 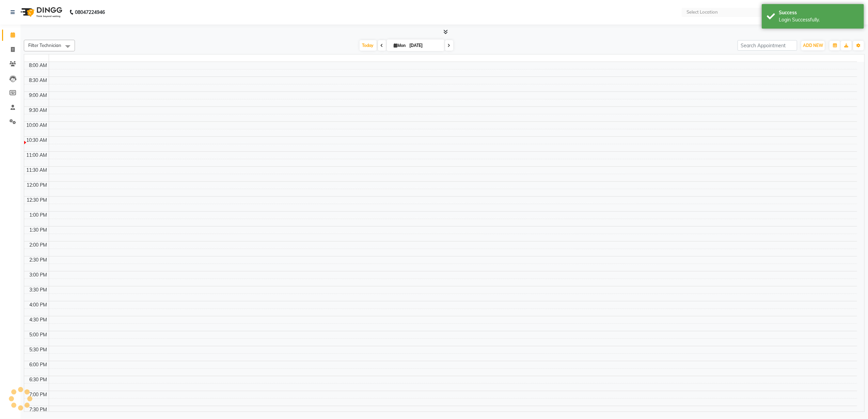 I want to click on div: 12:30 PM, so click(x=37, y=200).